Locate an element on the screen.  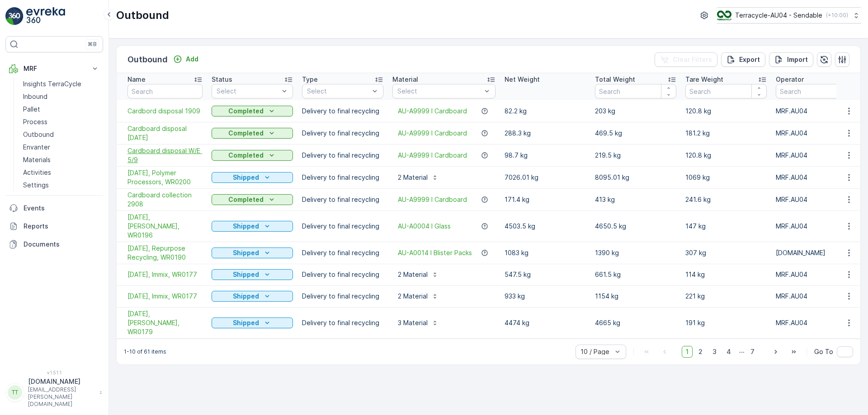
a: Cardboard collection 2908 is located at coordinates (165, 200).